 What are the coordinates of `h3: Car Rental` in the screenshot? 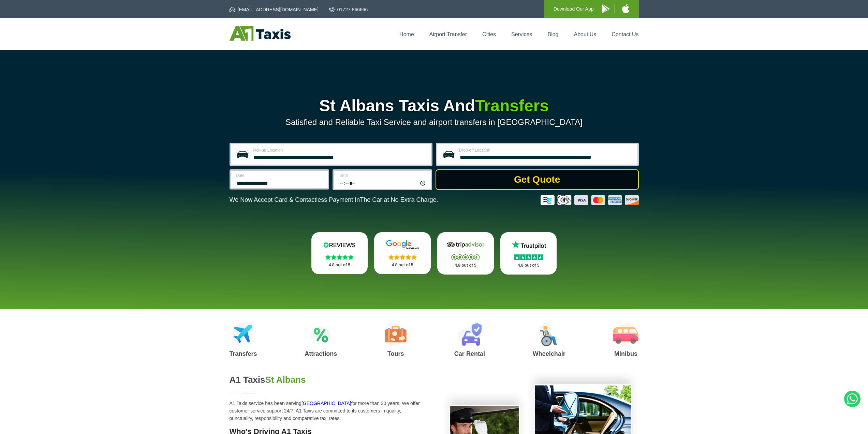 It's located at (470, 354).